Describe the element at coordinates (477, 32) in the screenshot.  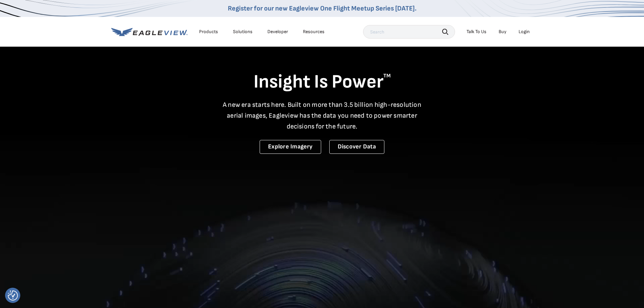
I see `div: Talk To Us` at that location.